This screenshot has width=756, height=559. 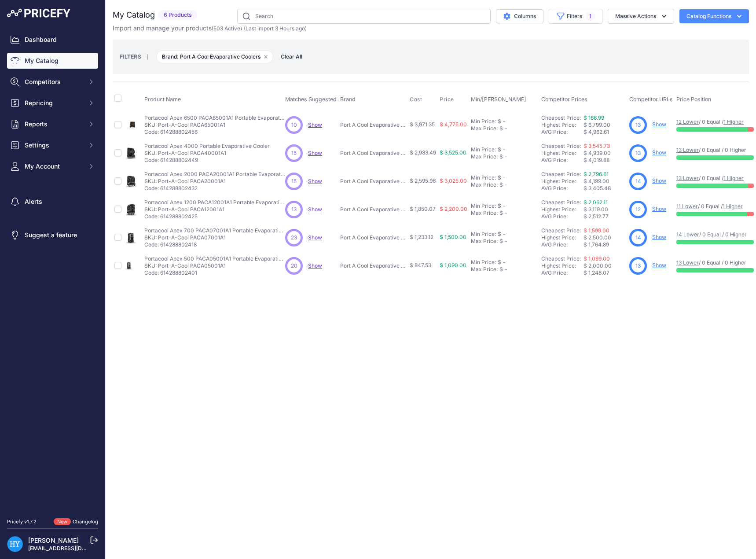 What do you see at coordinates (207, 146) in the screenshot?
I see `p: Portacool Apex 4000 Portable Evaporative Cooler` at bounding box center [207, 146].